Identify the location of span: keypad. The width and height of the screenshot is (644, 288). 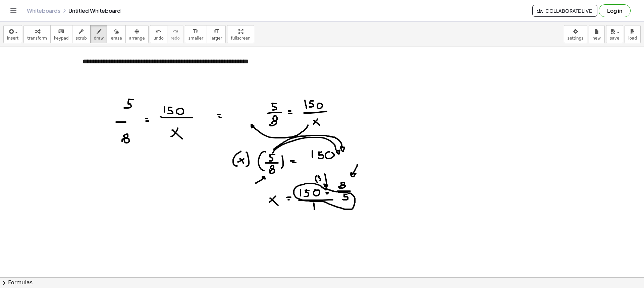
(61, 38).